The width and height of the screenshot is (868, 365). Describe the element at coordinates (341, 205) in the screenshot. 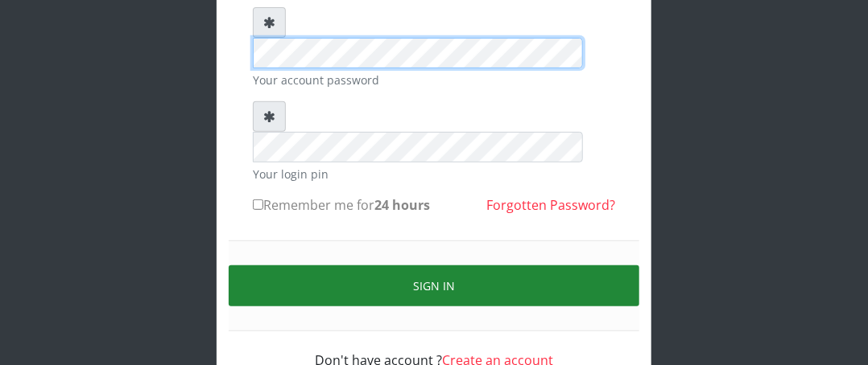

I see `label: Remember me for` at that location.